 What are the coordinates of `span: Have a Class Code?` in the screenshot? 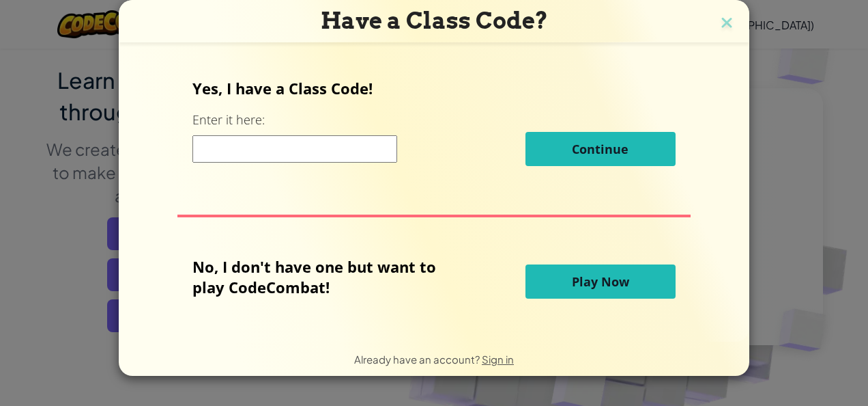 It's located at (434, 20).